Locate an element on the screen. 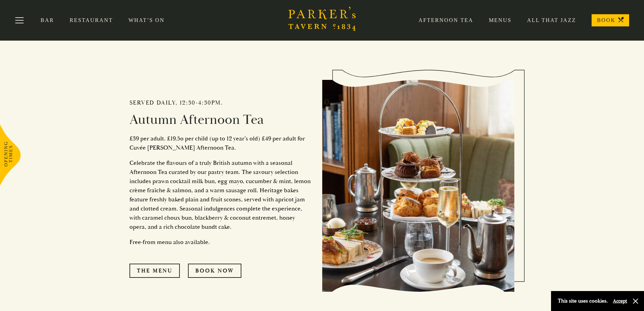 The width and height of the screenshot is (644, 311). button: Accept is located at coordinates (620, 301).